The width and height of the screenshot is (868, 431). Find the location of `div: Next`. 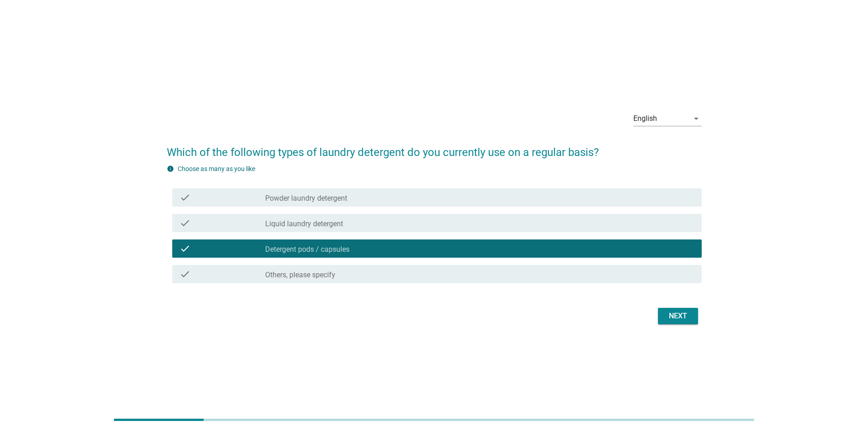

div: Next is located at coordinates (678, 316).